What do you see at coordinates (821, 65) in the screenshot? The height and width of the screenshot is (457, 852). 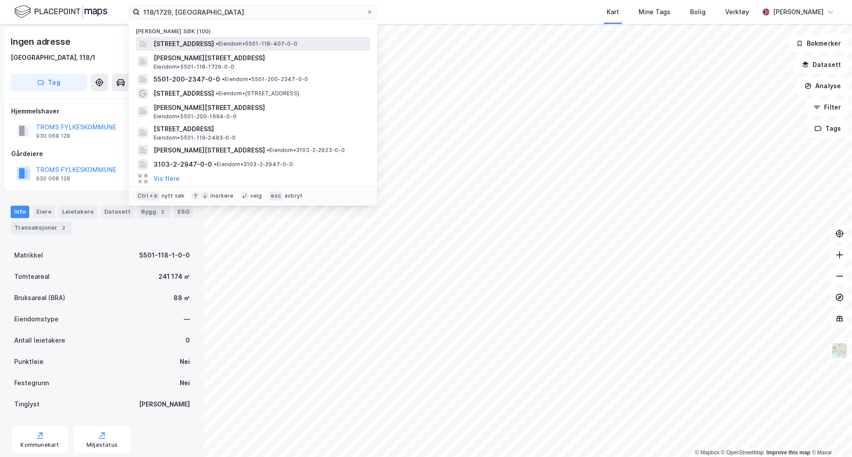 I see `button: Datasett` at bounding box center [821, 65].